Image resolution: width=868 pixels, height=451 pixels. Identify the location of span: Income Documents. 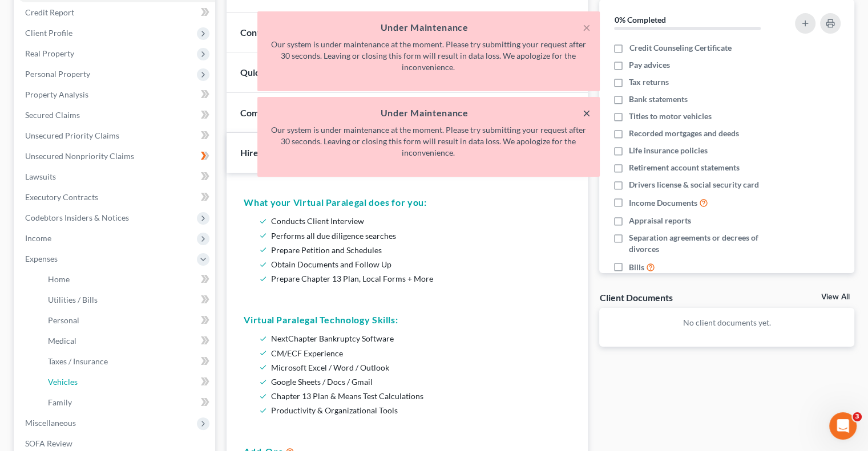
(663, 203).